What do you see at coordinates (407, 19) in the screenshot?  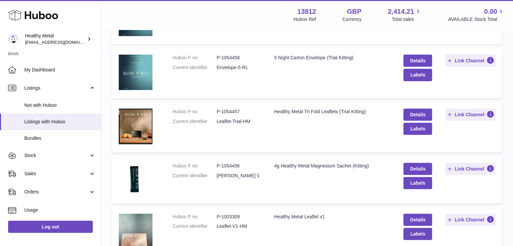 I see `span: Total sales` at bounding box center [407, 19].